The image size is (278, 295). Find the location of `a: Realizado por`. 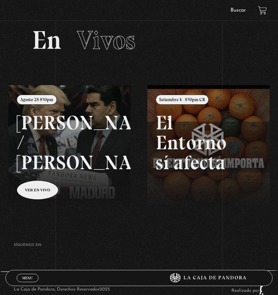

a: Realizado por is located at coordinates (247, 290).